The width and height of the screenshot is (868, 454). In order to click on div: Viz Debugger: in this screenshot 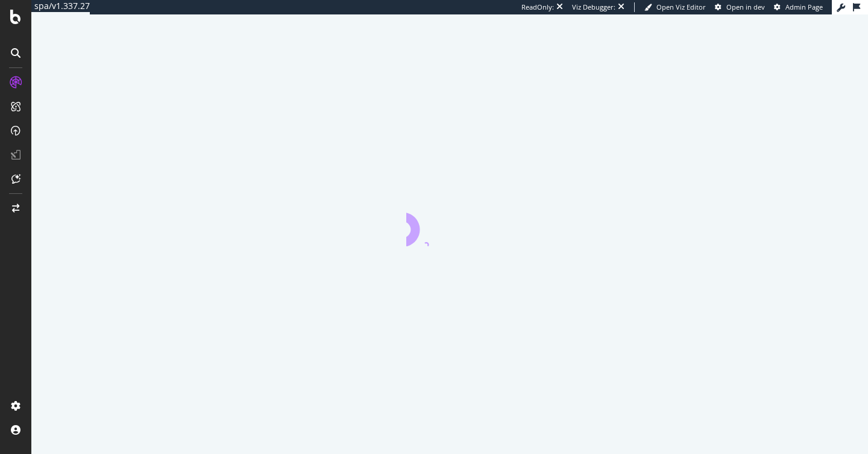, I will do `click(593, 7)`.